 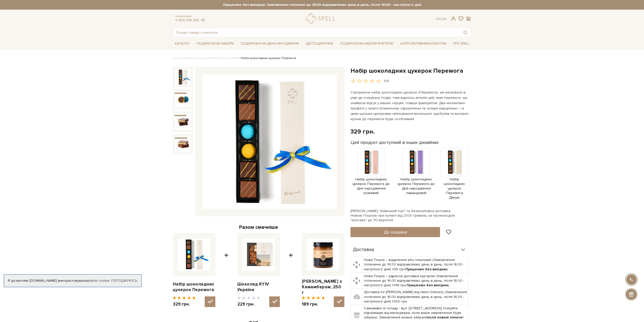 What do you see at coordinates (270, 44) in the screenshot?
I see `a: Подарунки на День народження` at bounding box center [270, 44].